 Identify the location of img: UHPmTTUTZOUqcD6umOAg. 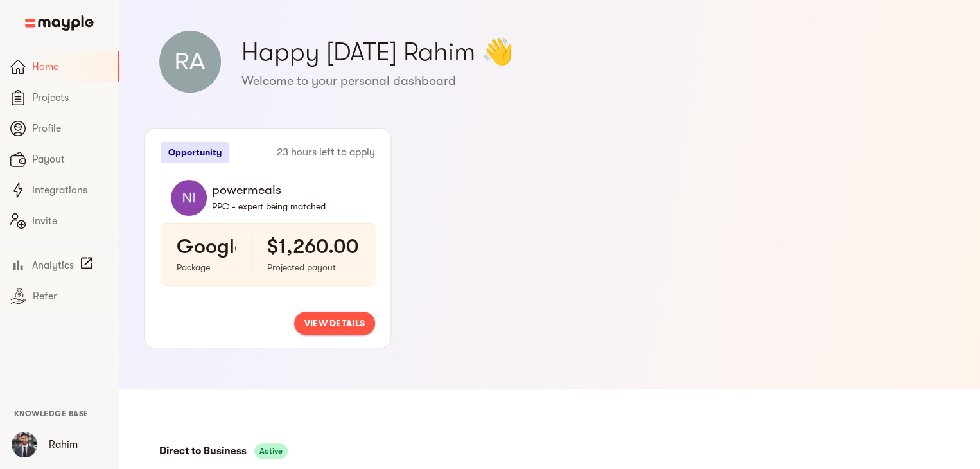
(24, 445).